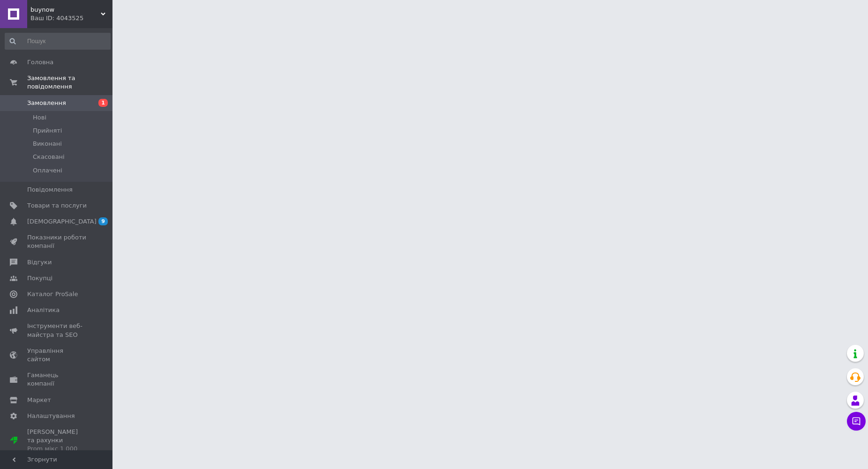  I want to click on span: 9, so click(103, 221).